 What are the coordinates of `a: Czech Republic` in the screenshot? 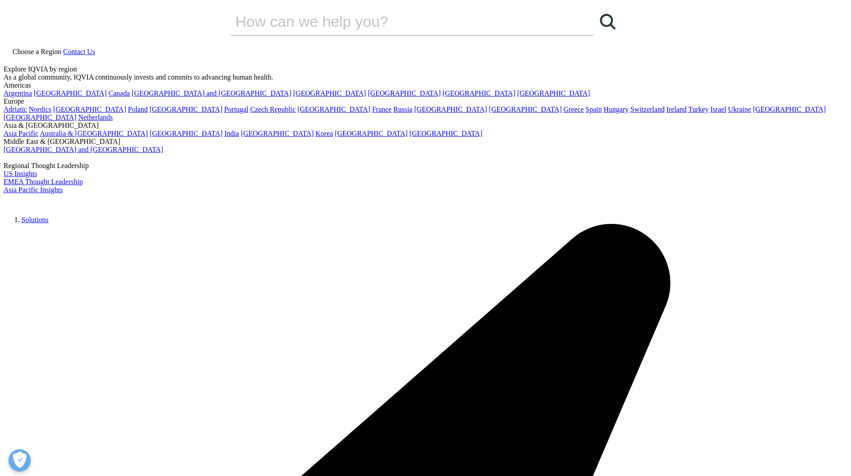 It's located at (273, 109).